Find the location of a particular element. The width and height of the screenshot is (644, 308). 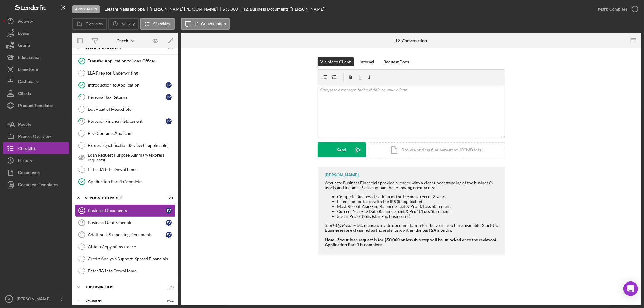

a: Documents is located at coordinates (36, 173).